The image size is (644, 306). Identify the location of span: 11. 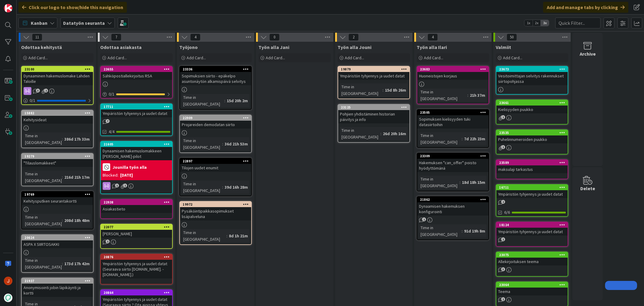
(37, 37).